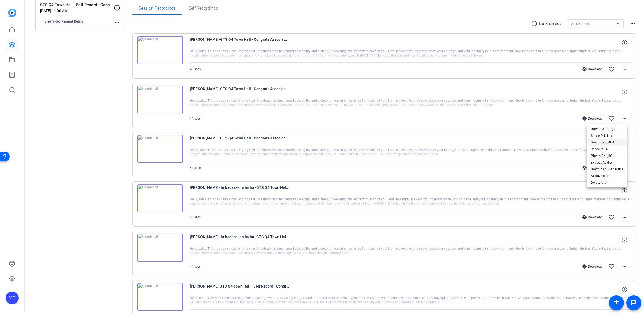 The image size is (644, 313). What do you see at coordinates (607, 169) in the screenshot?
I see `span: Download Transcript` at bounding box center [607, 169].